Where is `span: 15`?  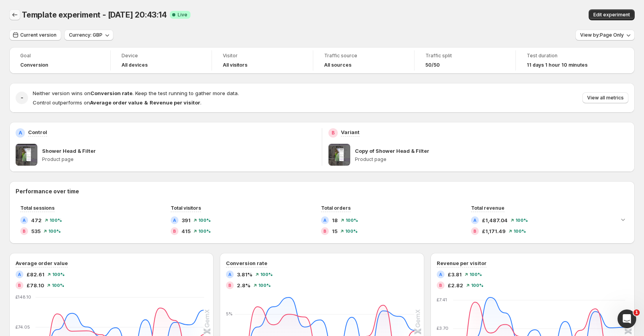
span: 15 is located at coordinates (335, 231).